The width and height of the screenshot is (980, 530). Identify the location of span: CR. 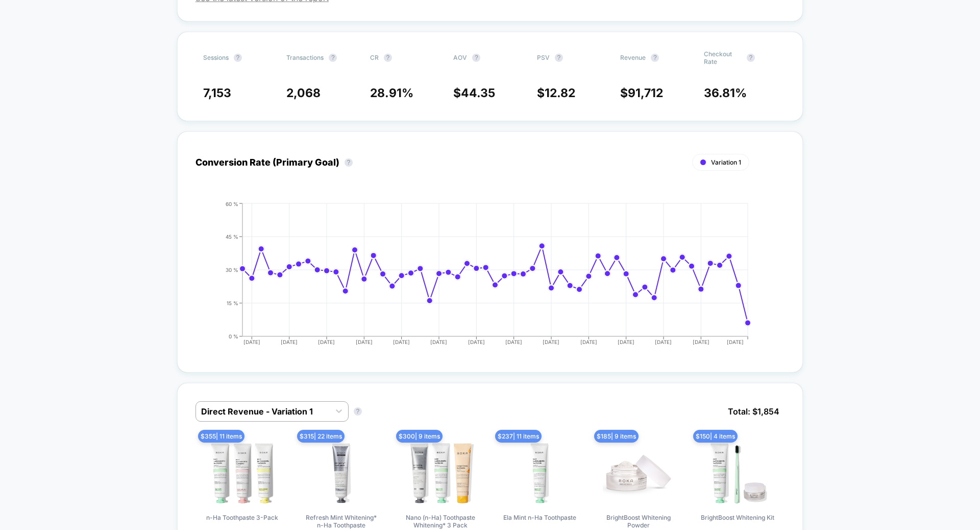
(374, 57).